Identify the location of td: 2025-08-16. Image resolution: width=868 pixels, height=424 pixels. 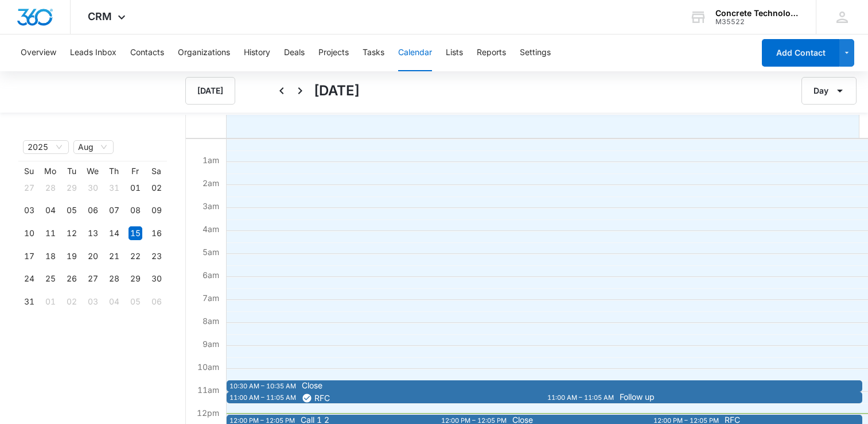
(156, 233).